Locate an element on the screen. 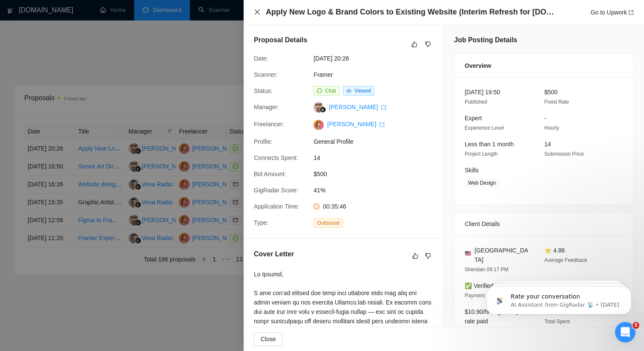 The image size is (644, 351). span: $10.90/hr avg hourly rate paid is located at coordinates (493, 317).